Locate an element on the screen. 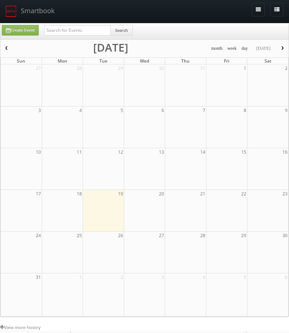 This screenshot has width=289, height=333. img: smartbook-logo.png is located at coordinates (11, 11).